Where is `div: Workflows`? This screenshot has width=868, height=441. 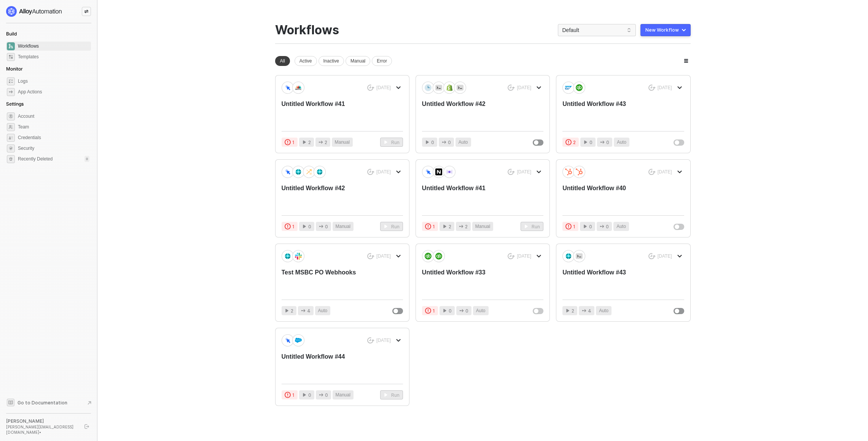
div: Workflows is located at coordinates (307, 30).